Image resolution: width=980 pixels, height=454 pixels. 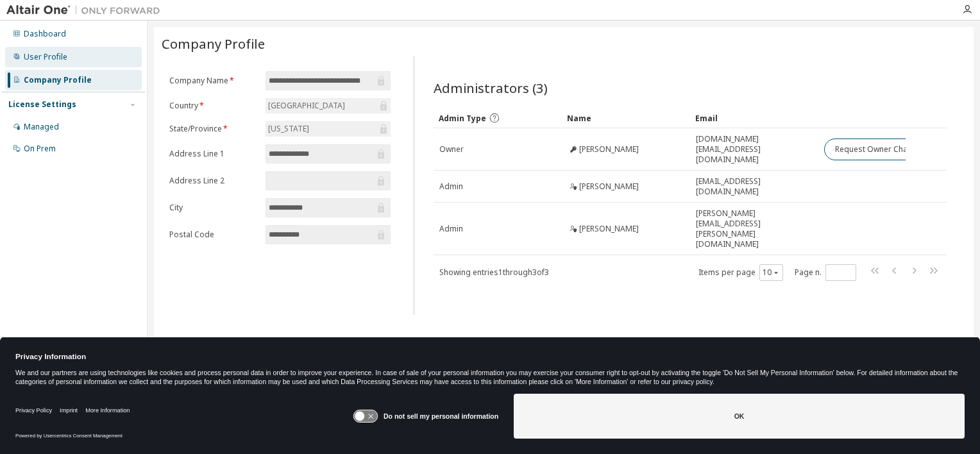 What do you see at coordinates (740, 272) in the screenshot?
I see `span: Items per page` at bounding box center [740, 272].